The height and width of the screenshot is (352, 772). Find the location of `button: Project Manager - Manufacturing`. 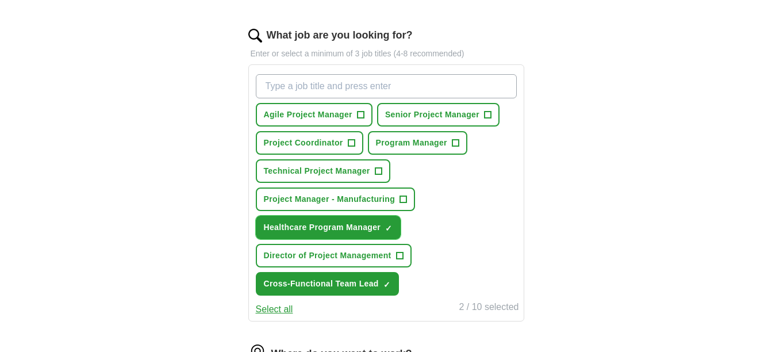

button: Project Manager - Manufacturing is located at coordinates (336, 199).